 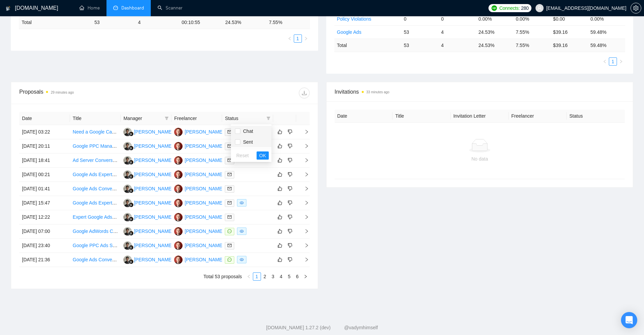 What do you see at coordinates (480, 92) in the screenshot?
I see `span: Invitations` at bounding box center [480, 92].